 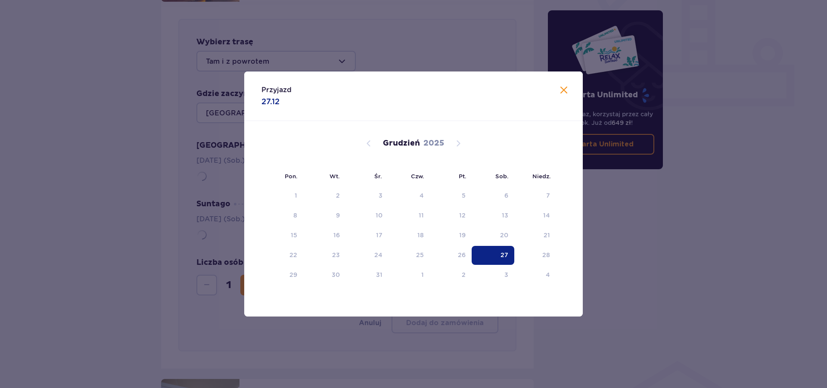 What do you see at coordinates (548, 196) in the screenshot?
I see `div: 7` at bounding box center [548, 196].